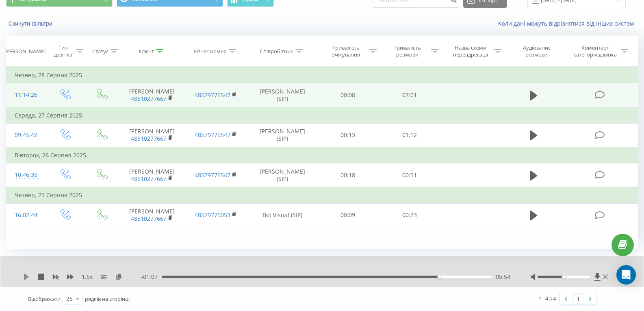 The width and height of the screenshot is (644, 311). I want to click on div: Open Intercom Messenger, so click(626, 275).